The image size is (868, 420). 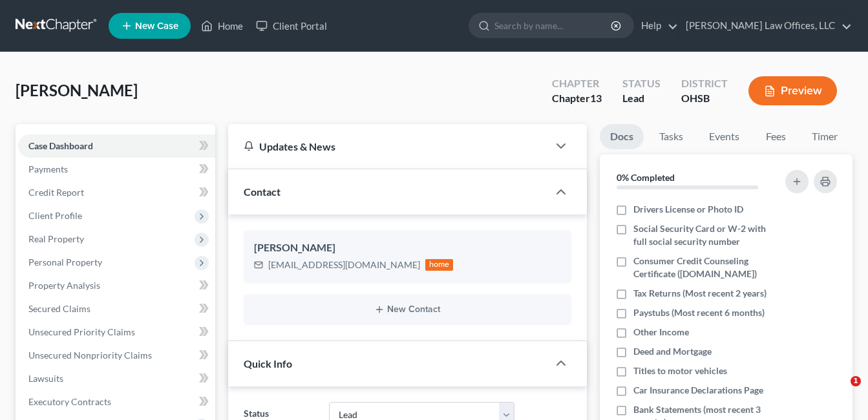 What do you see at coordinates (673, 352) in the screenshot?
I see `span: Deed and Mortgage` at bounding box center [673, 352].